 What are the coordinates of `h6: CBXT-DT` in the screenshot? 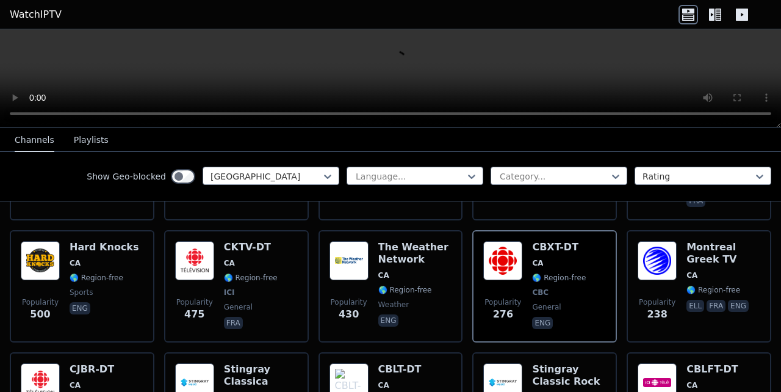 It's located at (559, 247).